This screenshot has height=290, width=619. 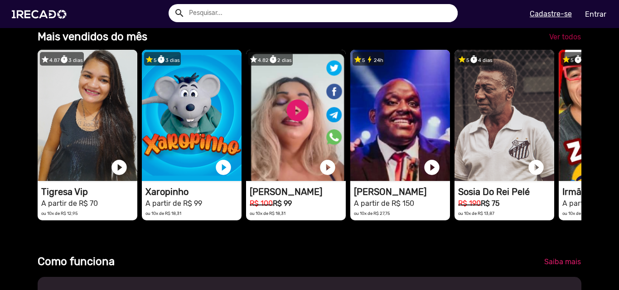 What do you see at coordinates (59, 213) in the screenshot?
I see `small: ou 10x de R$ 12,95` at bounding box center [59, 213].